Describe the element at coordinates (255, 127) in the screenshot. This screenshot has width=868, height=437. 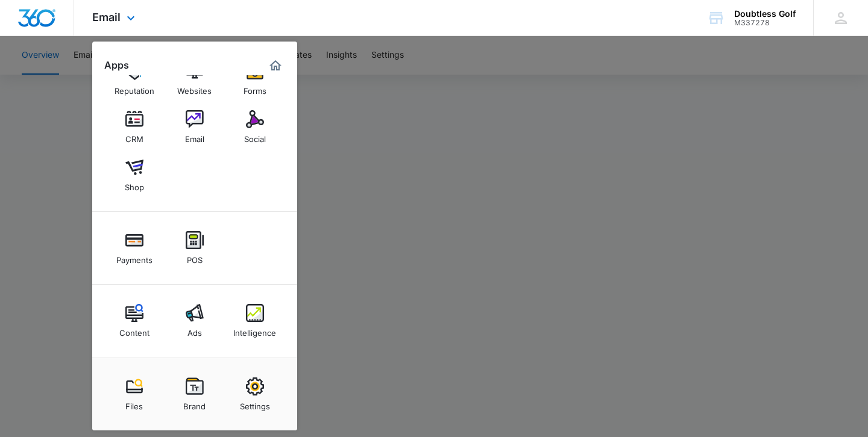
I see `a: Social` at that location.